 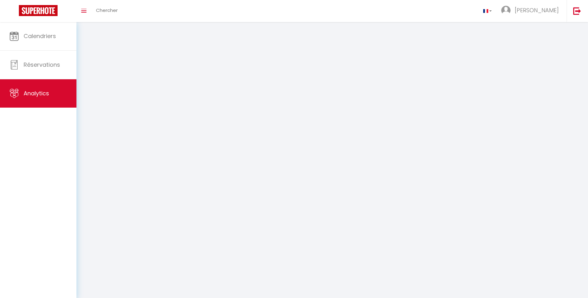 I want to click on span: Chercher, so click(x=107, y=10).